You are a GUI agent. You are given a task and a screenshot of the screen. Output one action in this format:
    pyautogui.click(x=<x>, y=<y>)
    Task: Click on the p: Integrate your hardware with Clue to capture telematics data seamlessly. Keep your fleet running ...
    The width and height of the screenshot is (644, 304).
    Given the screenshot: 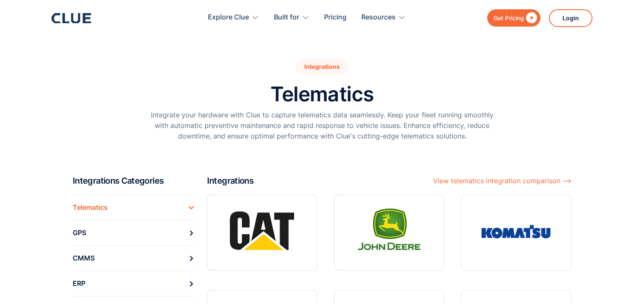 What is the action you would take?
    pyautogui.click(x=322, y=126)
    